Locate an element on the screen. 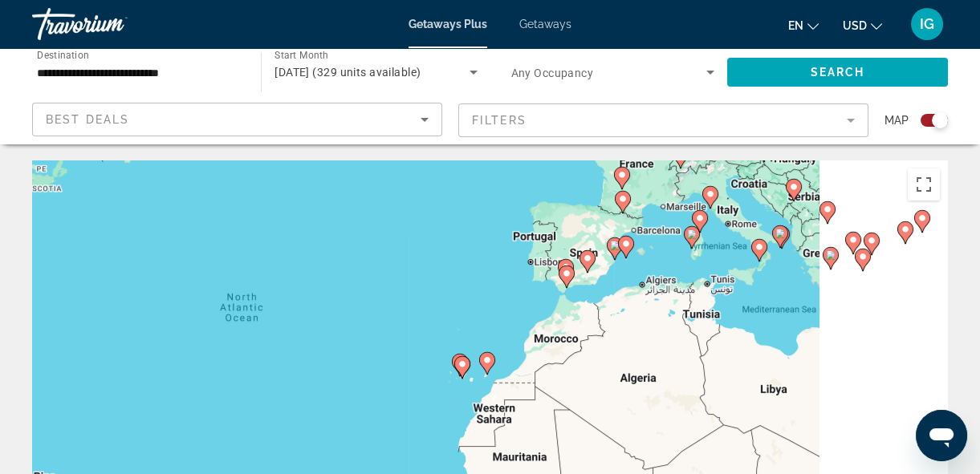 This screenshot has height=474, width=980. button: Search is located at coordinates (837, 72).